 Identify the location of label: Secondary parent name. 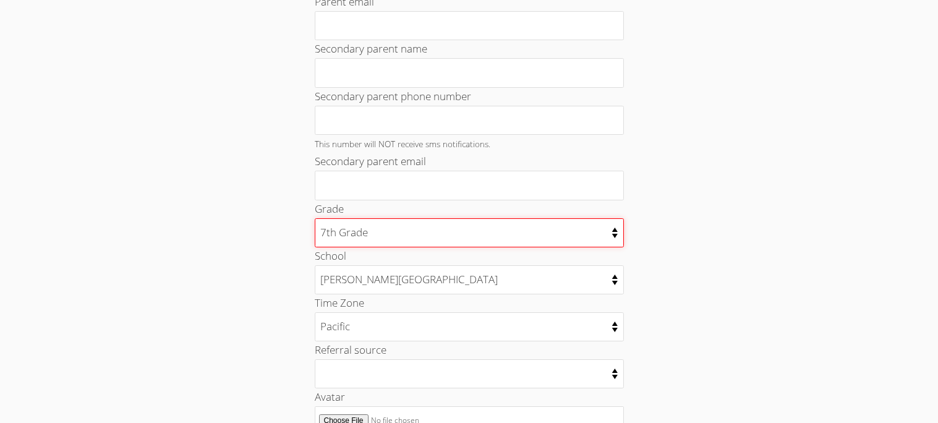
(371, 48).